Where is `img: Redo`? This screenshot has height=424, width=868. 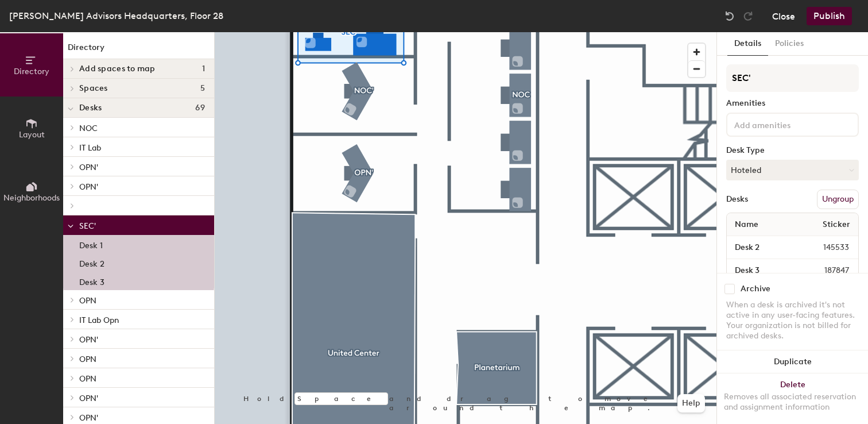 img: Redo is located at coordinates (748, 16).